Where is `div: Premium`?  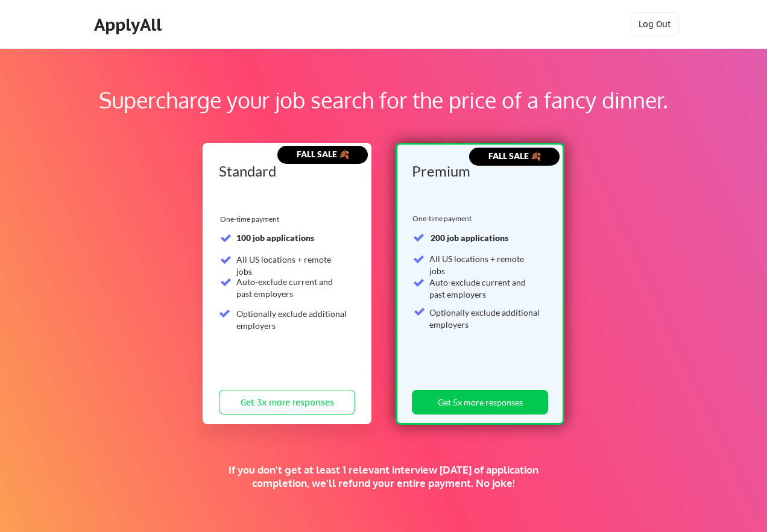 div: Premium is located at coordinates (477, 171).